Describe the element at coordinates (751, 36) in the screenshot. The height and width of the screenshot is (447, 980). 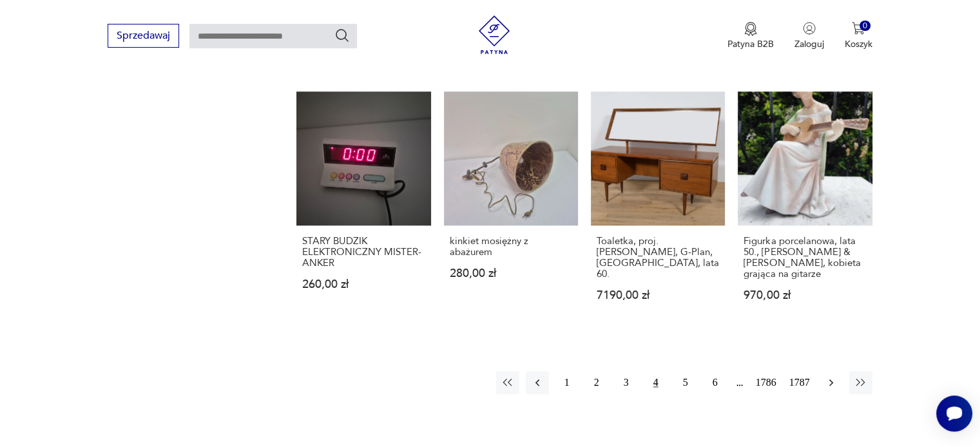
I see `button: Patyna B2B` at that location.